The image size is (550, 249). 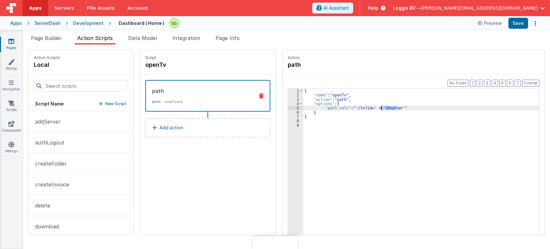 What do you see at coordinates (227, 38) in the screenshot?
I see `span: Page Info` at bounding box center [227, 38].